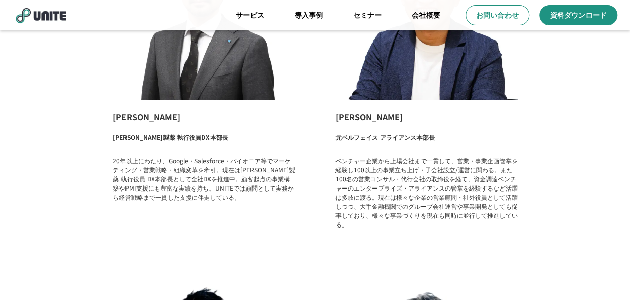 The width and height of the screenshot is (630, 300). I want to click on p: 元ベルフェイス アライアンス本部長, so click(385, 139).